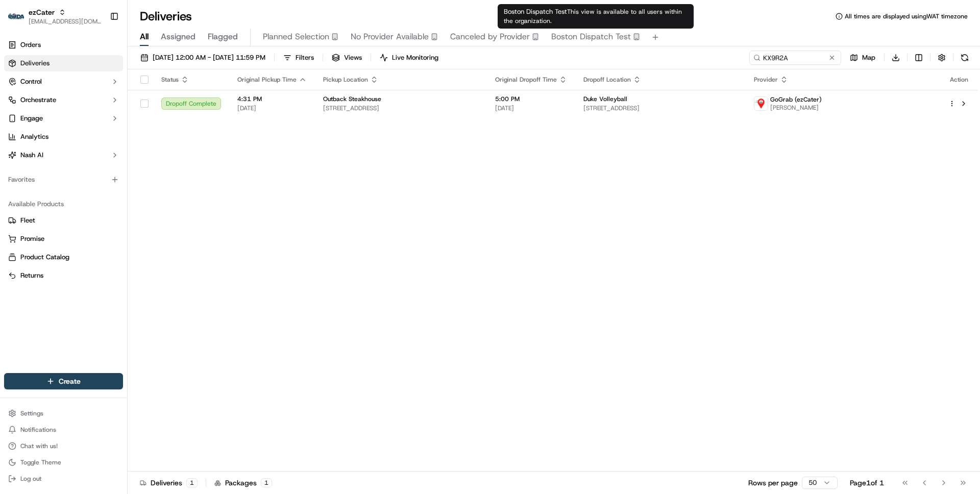 This screenshot has height=494, width=980. Describe the element at coordinates (168, 482) in the screenshot. I see `div: Deliveries` at that location.